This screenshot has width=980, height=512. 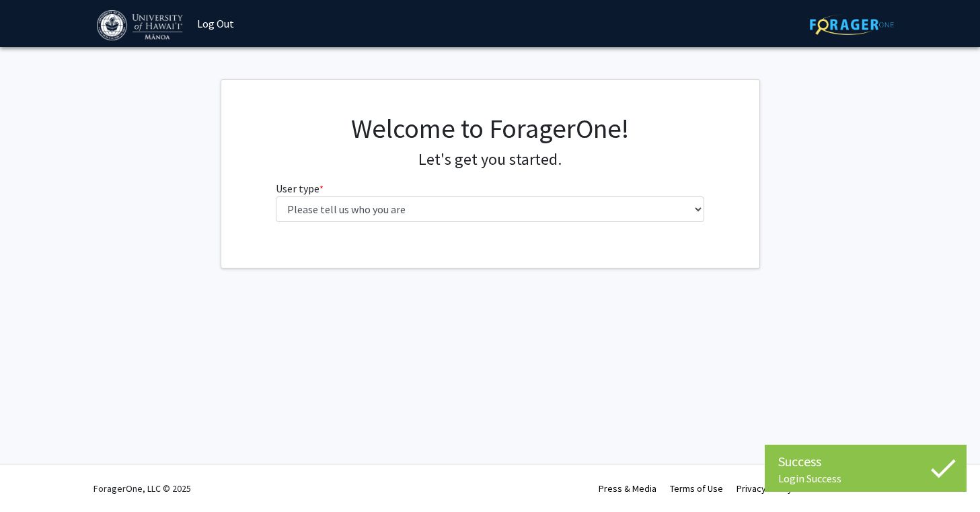 I want to click on img: ForagerOne Logo, so click(x=851, y=25).